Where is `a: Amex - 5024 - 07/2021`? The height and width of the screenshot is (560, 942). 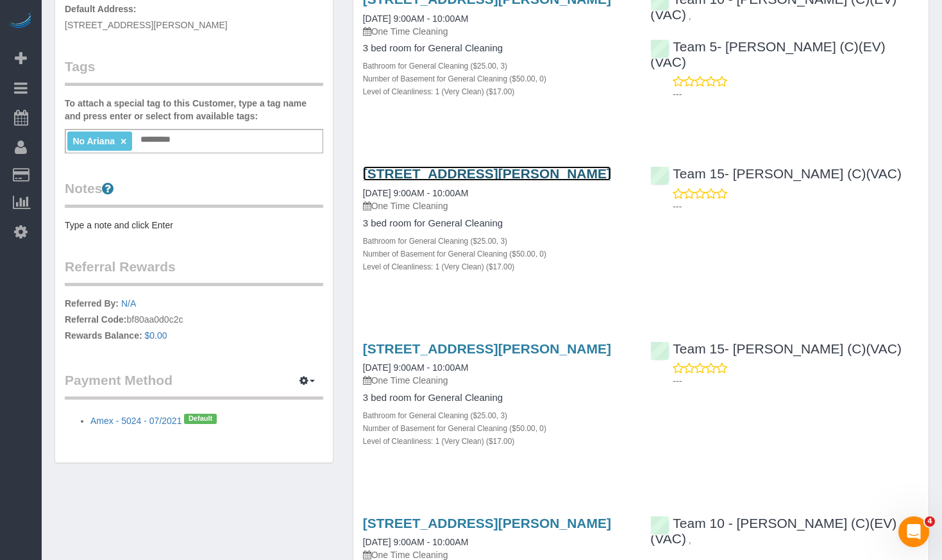 a: Amex - 5024 - 07/2021 is located at coordinates (136, 421).